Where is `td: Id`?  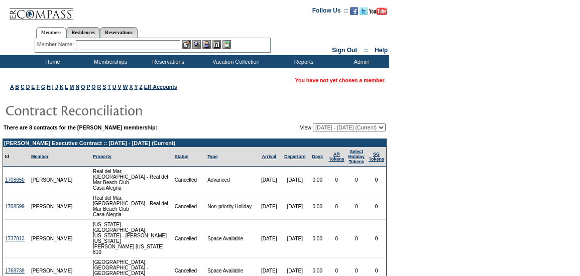
td: Id is located at coordinates (16, 157).